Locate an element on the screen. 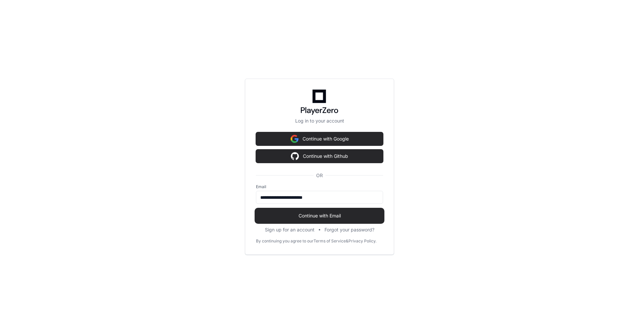 The height and width of the screenshot is (333, 639). button: Forgot your password? is located at coordinates (349, 229).